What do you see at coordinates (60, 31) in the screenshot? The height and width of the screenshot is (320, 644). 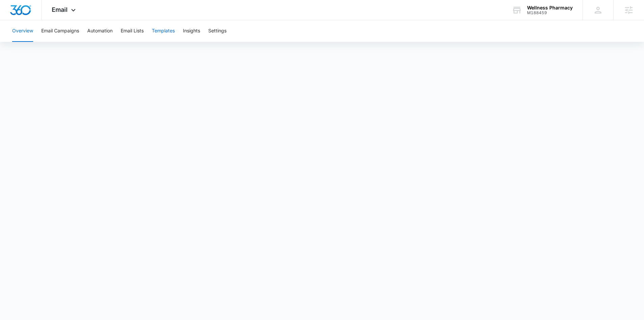 I see `button: Email Campaigns` at bounding box center [60, 31].